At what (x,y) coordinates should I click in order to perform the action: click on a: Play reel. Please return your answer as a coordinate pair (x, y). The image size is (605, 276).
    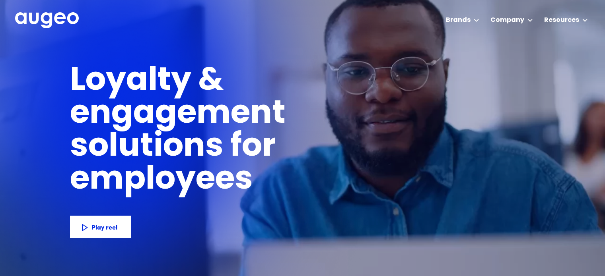
    Looking at the image, I should click on (101, 227).